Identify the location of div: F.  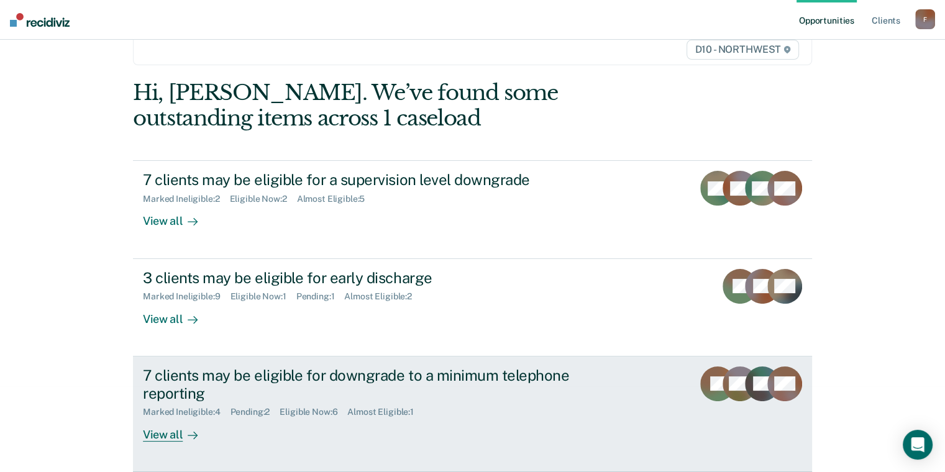
(925, 19).